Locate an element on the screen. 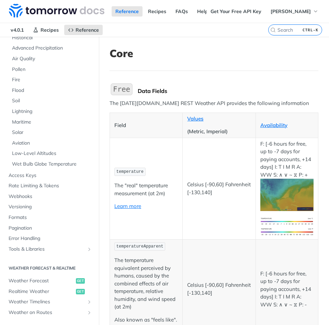 This screenshot has height=325, width=329. span: Historical is located at coordinates (52, 38).